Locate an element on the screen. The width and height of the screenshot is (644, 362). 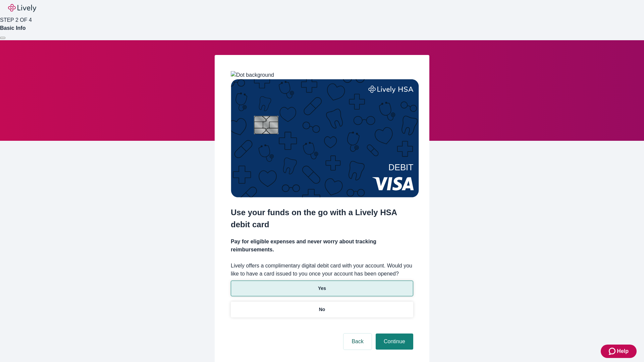
p: No is located at coordinates (322, 310).